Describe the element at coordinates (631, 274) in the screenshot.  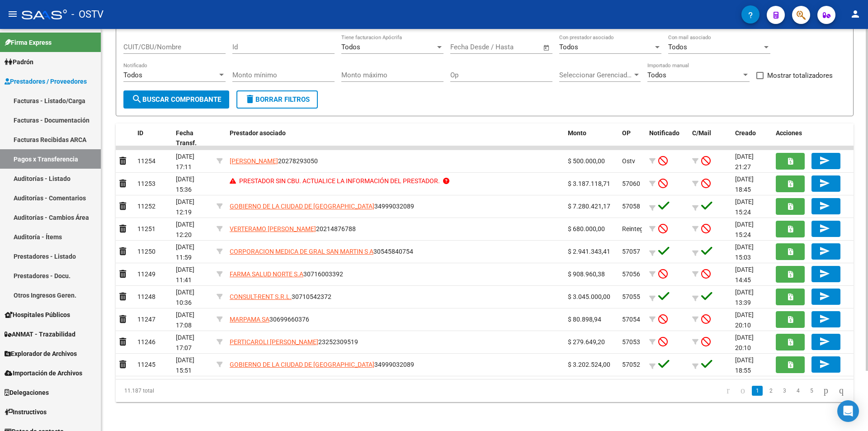
I see `span: 57056` at that location.